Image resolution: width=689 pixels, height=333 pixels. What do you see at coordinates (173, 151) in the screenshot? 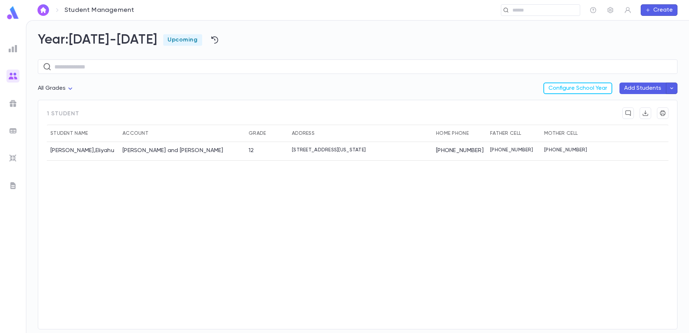
I see `div: Katz, Zev and Chanie` at bounding box center [173, 151].